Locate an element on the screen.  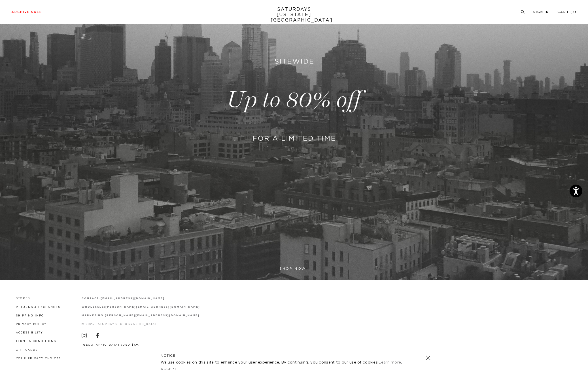
a: Accept is located at coordinates (169, 369).